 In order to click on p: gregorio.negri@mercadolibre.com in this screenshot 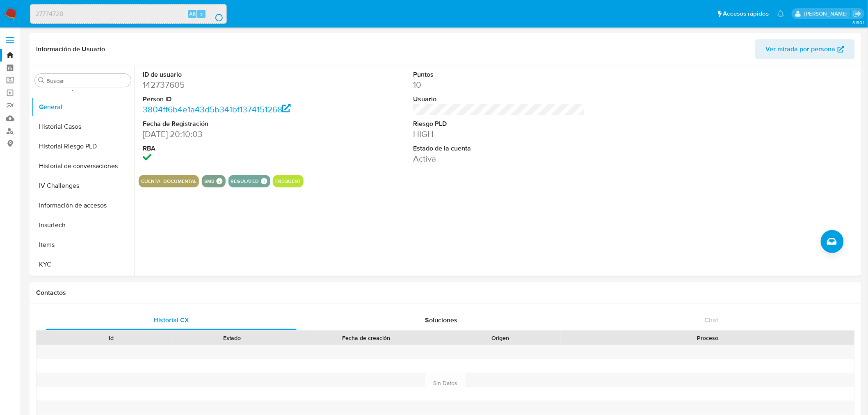, I will do `click(827, 14)`.